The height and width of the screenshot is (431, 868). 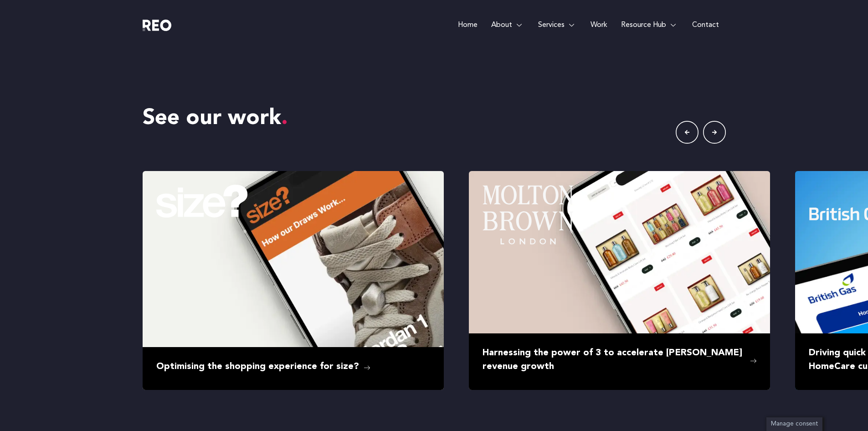 What do you see at coordinates (293, 366) in the screenshot?
I see `h6: Optimising the shopping experience for size?` at bounding box center [293, 366].